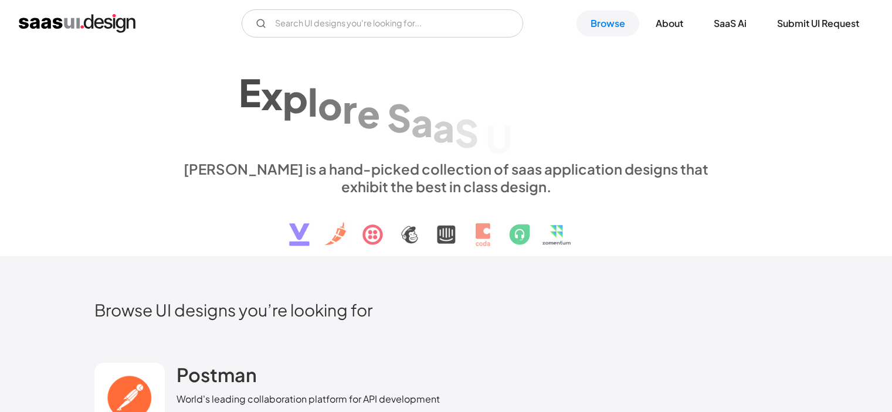  Describe the element at coordinates (446, 226) in the screenshot. I see `img: text, icon, saas logo` at that location.